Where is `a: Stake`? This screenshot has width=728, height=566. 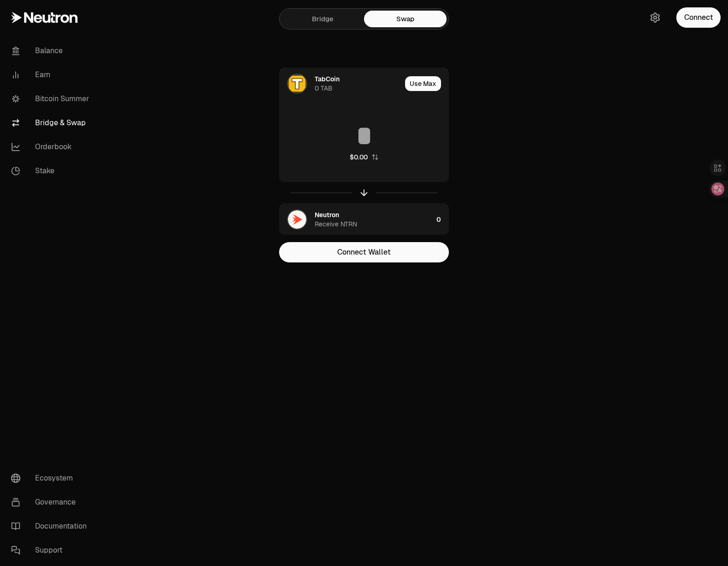 a: Stake is located at coordinates (52, 171).